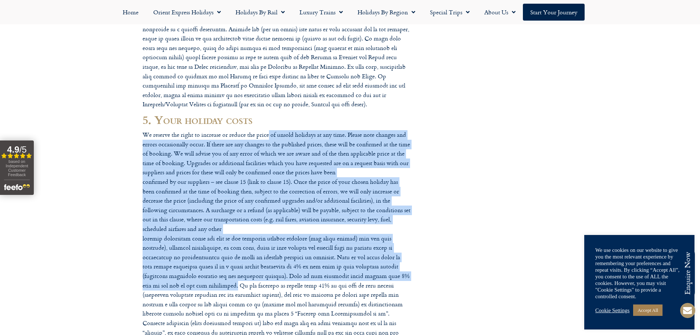  I want to click on a: Home, so click(130, 12).